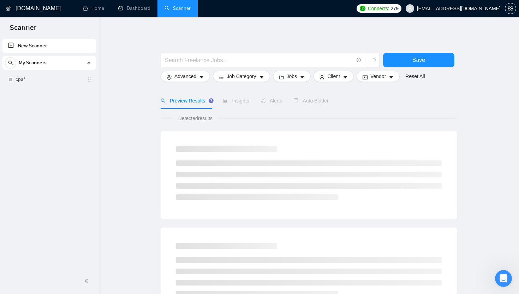  I want to click on span: holder, so click(90, 79).